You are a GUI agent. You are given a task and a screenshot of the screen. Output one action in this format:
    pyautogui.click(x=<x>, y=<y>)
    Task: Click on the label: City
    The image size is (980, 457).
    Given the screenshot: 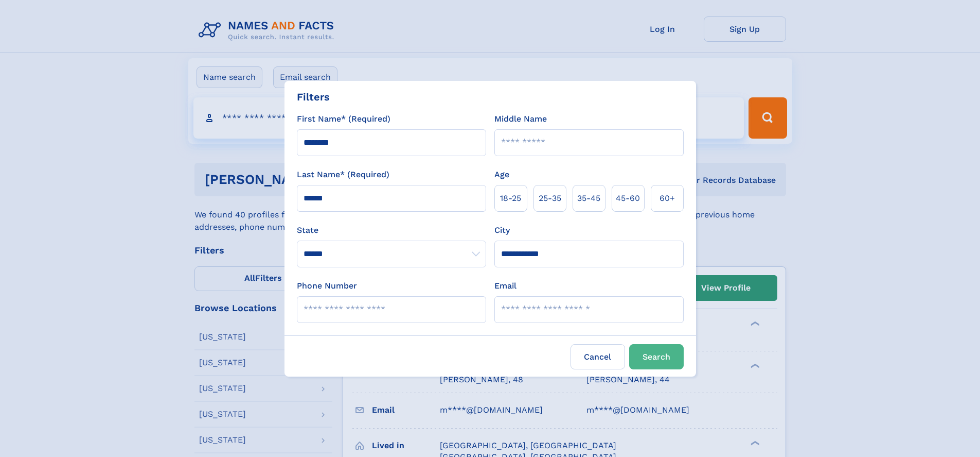 What is the action you would take?
    pyautogui.click(x=502, y=230)
    